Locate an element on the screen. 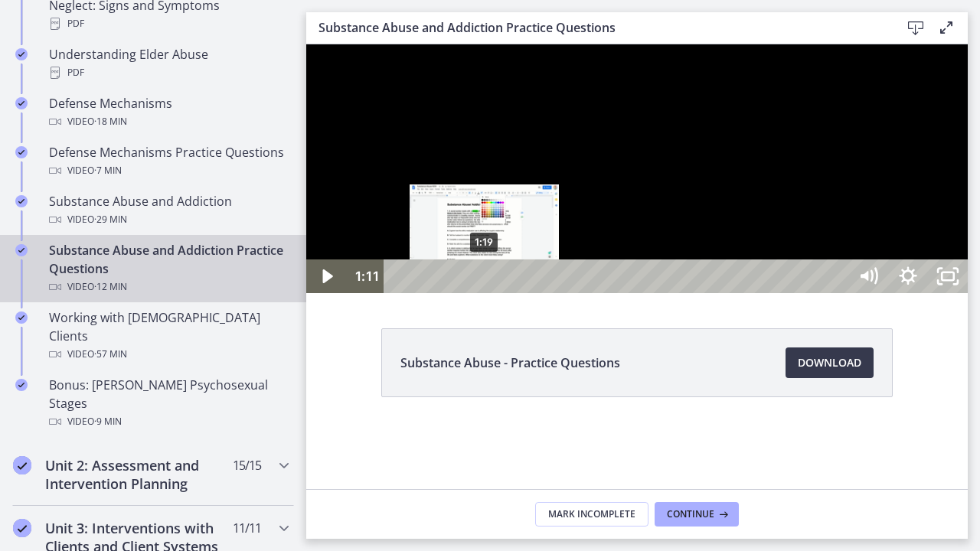 Image resolution: width=980 pixels, height=551 pixels. span: · 29 min is located at coordinates (110, 220).